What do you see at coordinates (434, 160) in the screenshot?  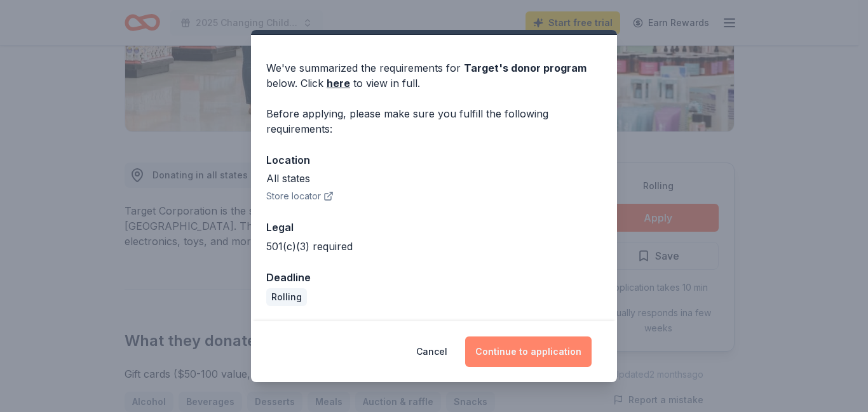 I see `div: Location` at bounding box center [434, 160].